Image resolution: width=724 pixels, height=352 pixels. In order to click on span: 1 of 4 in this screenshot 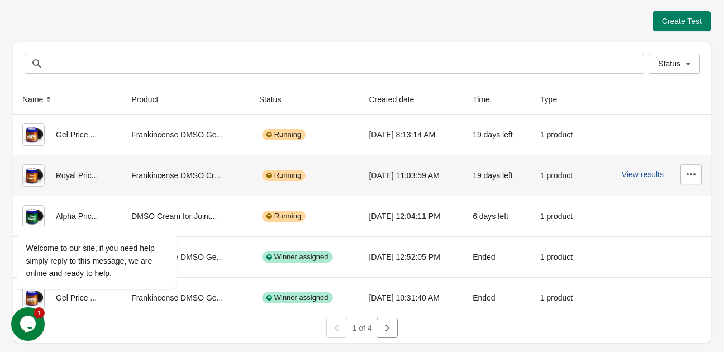, I will do `click(361, 328)`.